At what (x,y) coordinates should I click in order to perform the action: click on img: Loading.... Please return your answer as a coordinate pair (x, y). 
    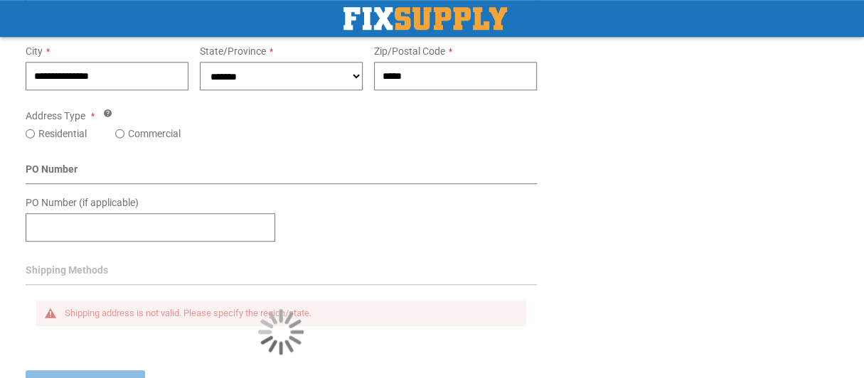
    Looking at the image, I should click on (281, 332).